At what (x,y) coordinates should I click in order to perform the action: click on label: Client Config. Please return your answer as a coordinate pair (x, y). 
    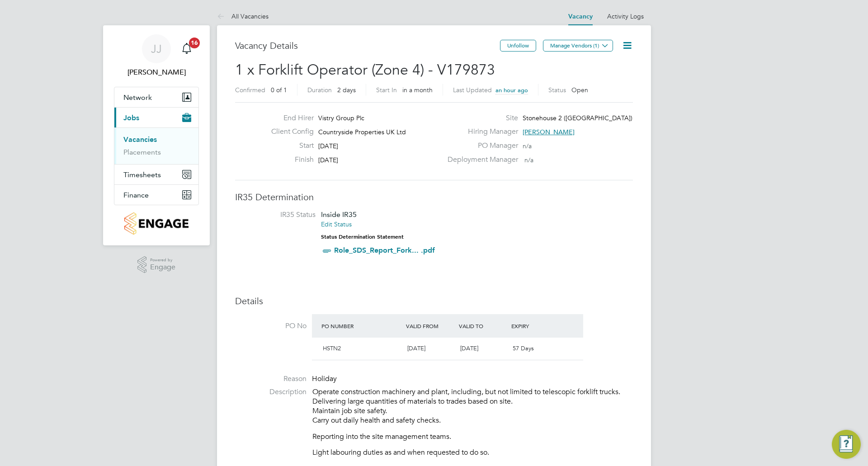
    Looking at the image, I should click on (289, 132).